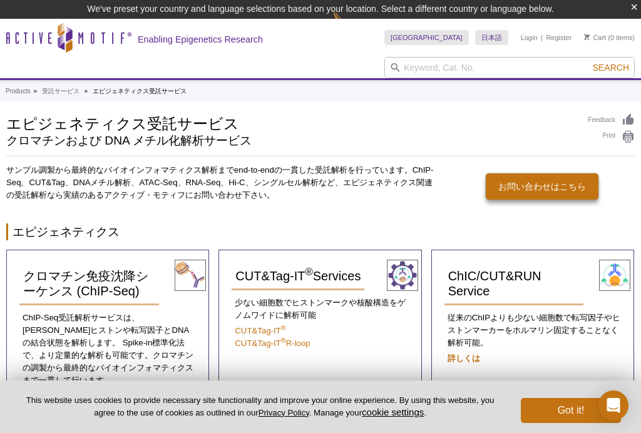 This screenshot has height=433, width=641. What do you see at coordinates (609, 38) in the screenshot?
I see `li: (0 items)` at bounding box center [609, 38].